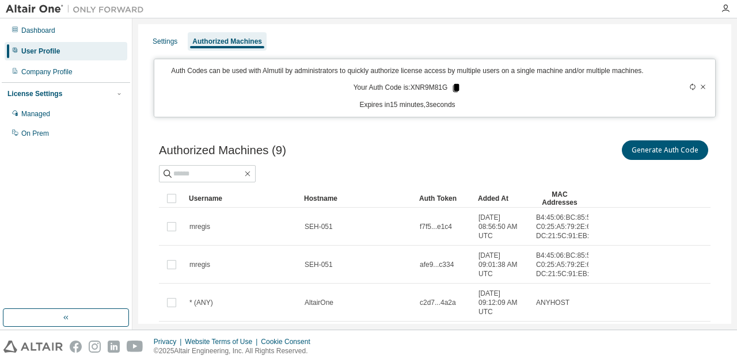 The height and width of the screenshot is (363, 737). What do you see at coordinates (502, 199) in the screenshot?
I see `div: Added At` at bounding box center [502, 199].